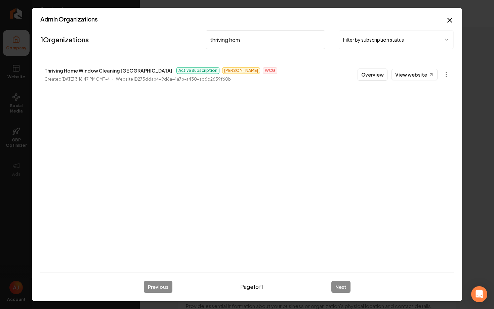 Image resolution: width=494 pixels, height=309 pixels. Describe the element at coordinates (65, 40) in the screenshot. I see `a: 1Organizations` at that location.